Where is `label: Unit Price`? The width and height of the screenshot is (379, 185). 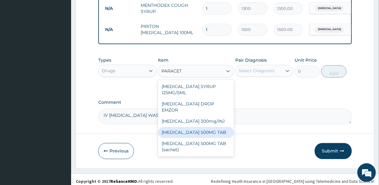
label: Unit Price is located at coordinates (306, 60).